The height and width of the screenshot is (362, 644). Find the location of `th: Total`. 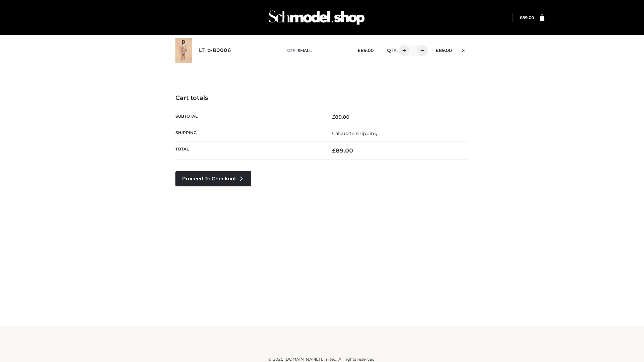

th: Total is located at coordinates (249, 150).